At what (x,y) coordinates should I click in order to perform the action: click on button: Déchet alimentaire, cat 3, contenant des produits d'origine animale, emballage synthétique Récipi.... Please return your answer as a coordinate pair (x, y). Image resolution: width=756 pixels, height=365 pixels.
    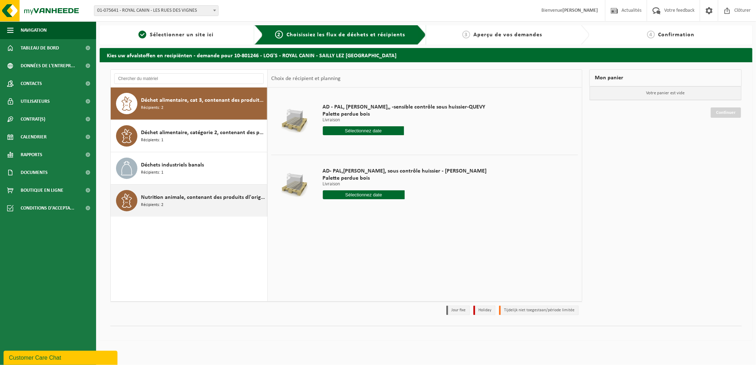
    Looking at the image, I should click on (189, 104).